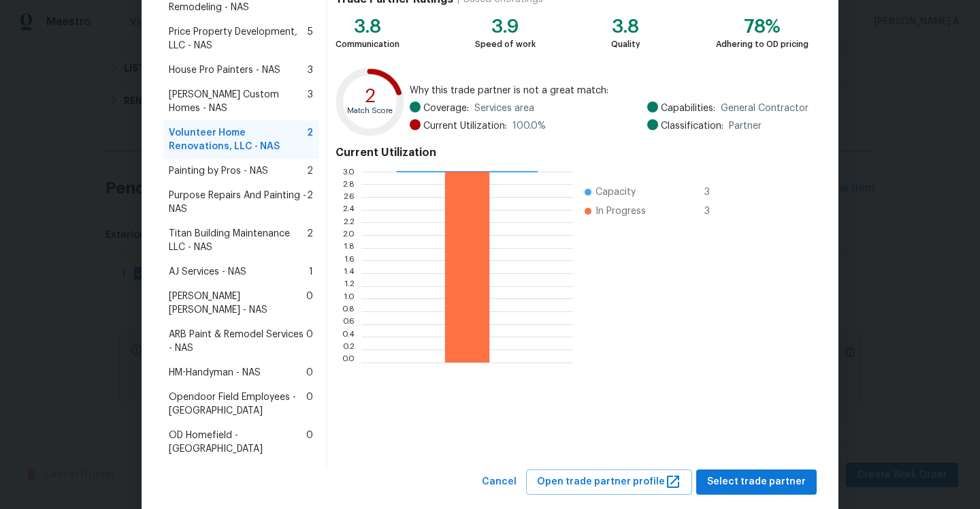 This screenshot has width=980, height=509. What do you see at coordinates (238, 202) in the screenshot?
I see `span: Purpose Repairs And Painting - NAS` at bounding box center [238, 202].